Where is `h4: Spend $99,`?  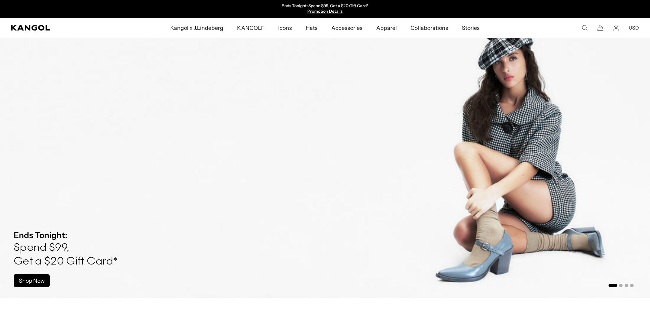
h4: Spend $99, is located at coordinates (65, 248).